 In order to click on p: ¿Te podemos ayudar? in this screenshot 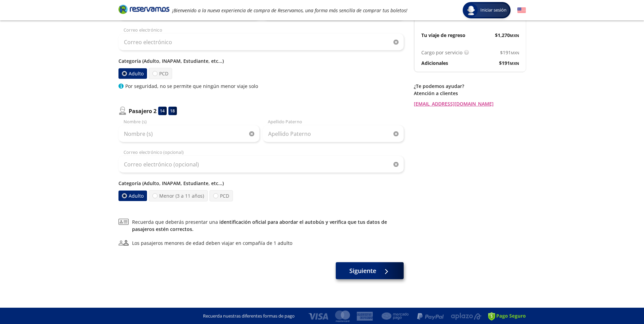, I will do `click(469, 86)`.